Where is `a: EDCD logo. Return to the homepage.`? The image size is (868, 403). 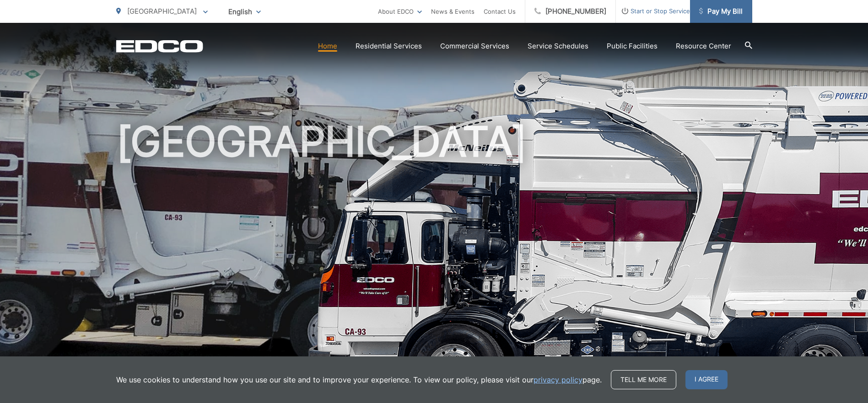
a: EDCD logo. Return to the homepage. is located at coordinates (160, 46).